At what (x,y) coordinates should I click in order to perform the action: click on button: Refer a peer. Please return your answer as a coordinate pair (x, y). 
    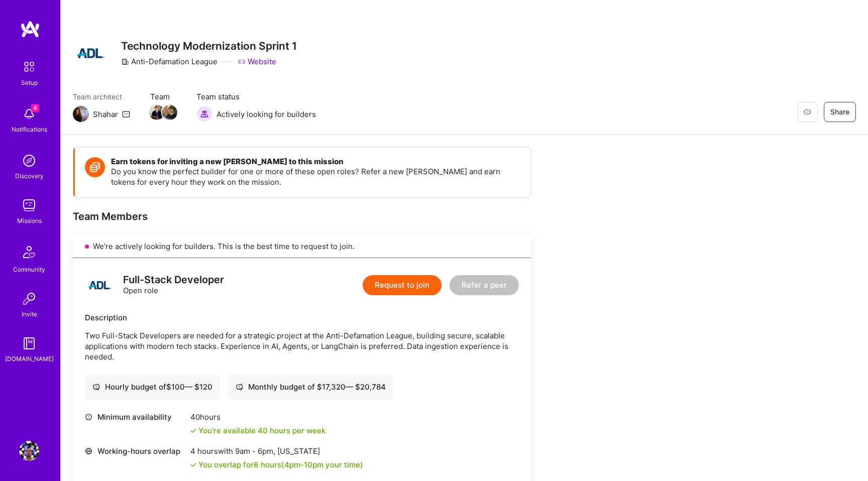
    Looking at the image, I should click on (484, 285).